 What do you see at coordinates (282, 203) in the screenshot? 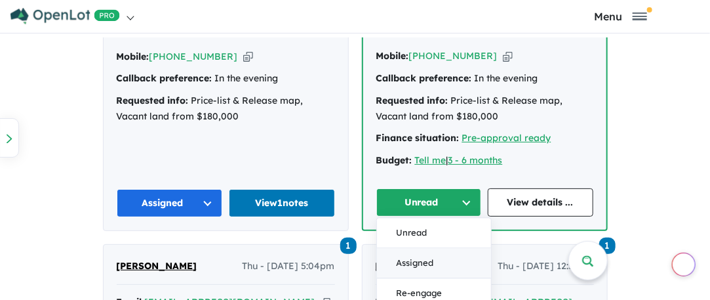
I see `a: View1notes` at bounding box center [282, 203].